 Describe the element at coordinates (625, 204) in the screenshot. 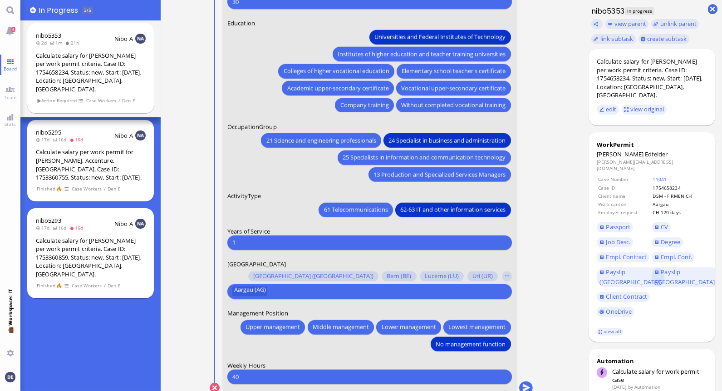

I see `td: Work canton` at that location.